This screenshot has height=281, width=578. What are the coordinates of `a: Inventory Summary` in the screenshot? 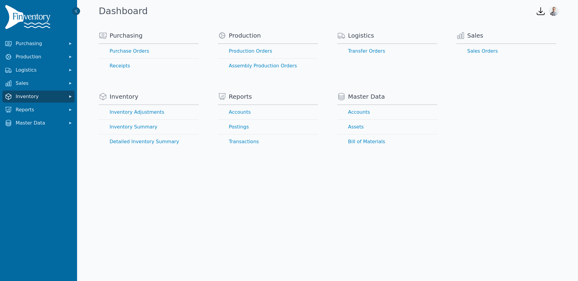 It's located at (149, 127).